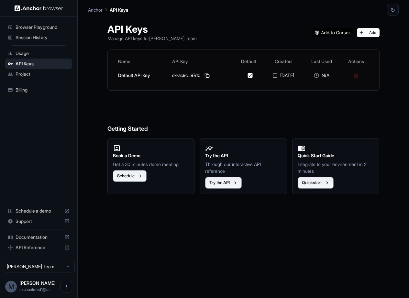 The height and width of the screenshot is (298, 409). I want to click on button: Open menu, so click(66, 286).